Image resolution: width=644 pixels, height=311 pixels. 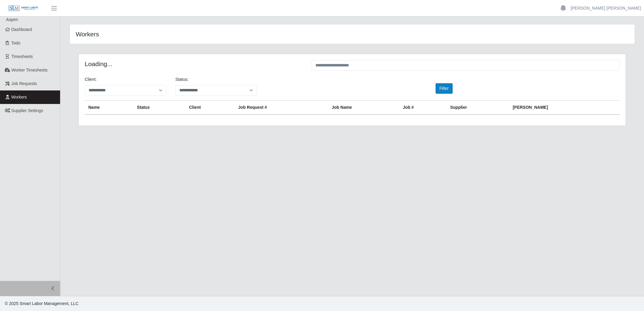 What do you see at coordinates (210, 108) in the screenshot?
I see `th: Client` at bounding box center [210, 108].